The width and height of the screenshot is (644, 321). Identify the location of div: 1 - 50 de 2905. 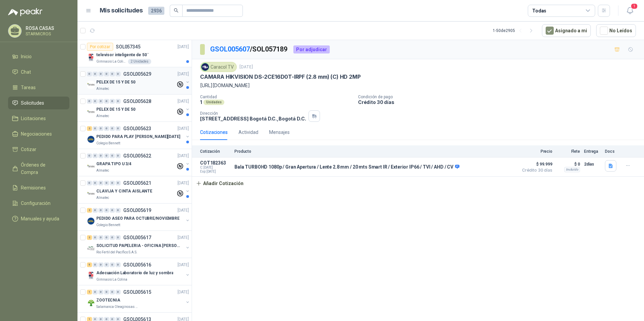
(514, 31).